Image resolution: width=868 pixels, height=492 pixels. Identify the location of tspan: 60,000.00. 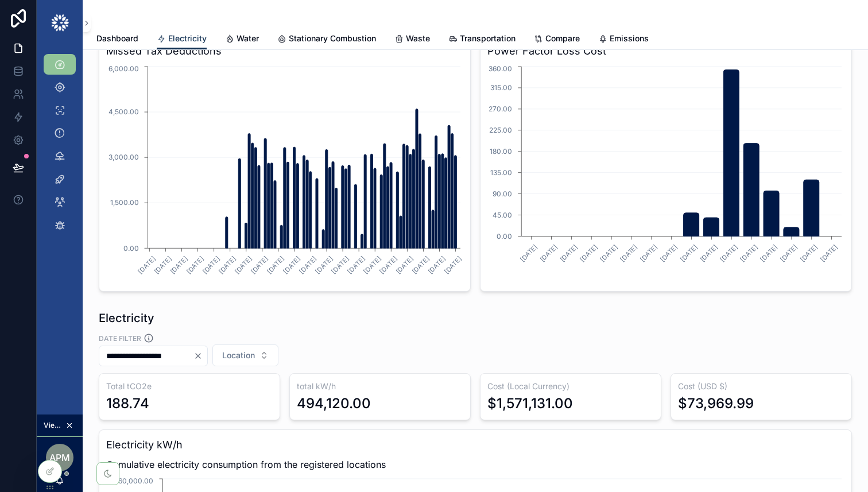
(135, 481).